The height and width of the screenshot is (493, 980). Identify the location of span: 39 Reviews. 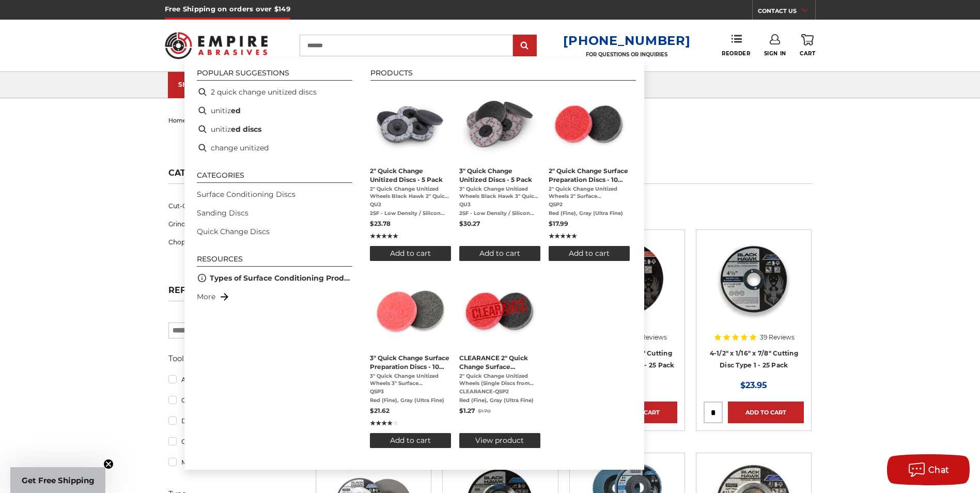
(777, 338).